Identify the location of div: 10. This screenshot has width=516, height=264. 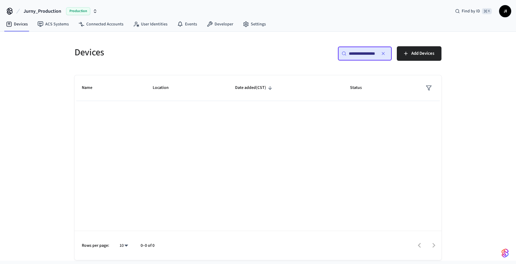
(124, 245).